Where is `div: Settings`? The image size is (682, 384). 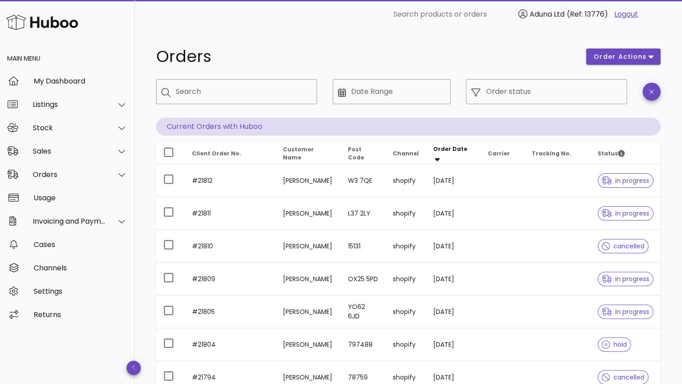
div: Settings is located at coordinates (80, 291).